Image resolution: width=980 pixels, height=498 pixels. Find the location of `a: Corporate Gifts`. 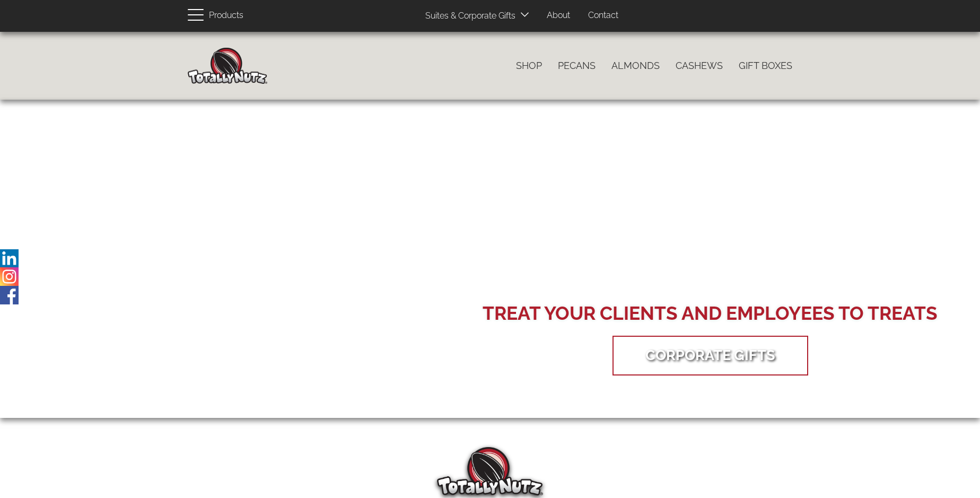

a: Corporate Gifts is located at coordinates (710, 355).